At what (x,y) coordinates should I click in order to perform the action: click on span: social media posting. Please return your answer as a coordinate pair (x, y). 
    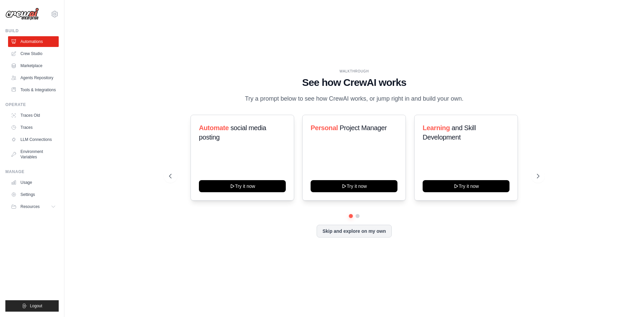
    Looking at the image, I should click on (232, 132).